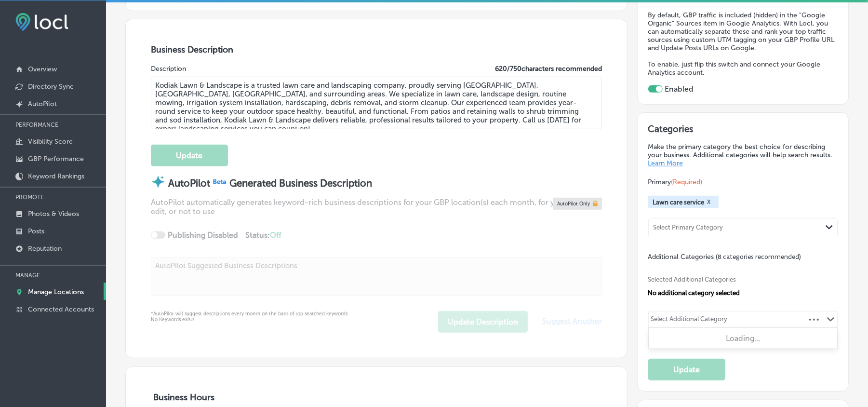 This screenshot has height=407, width=868. Describe the element at coordinates (678, 202) in the screenshot. I see `span: Lawn care service` at that location.